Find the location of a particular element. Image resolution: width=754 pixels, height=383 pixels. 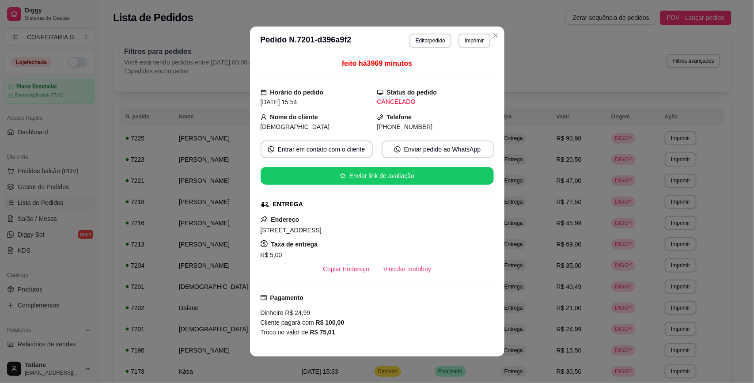

button: starEnviar link de avaliação is located at coordinates (377, 176).